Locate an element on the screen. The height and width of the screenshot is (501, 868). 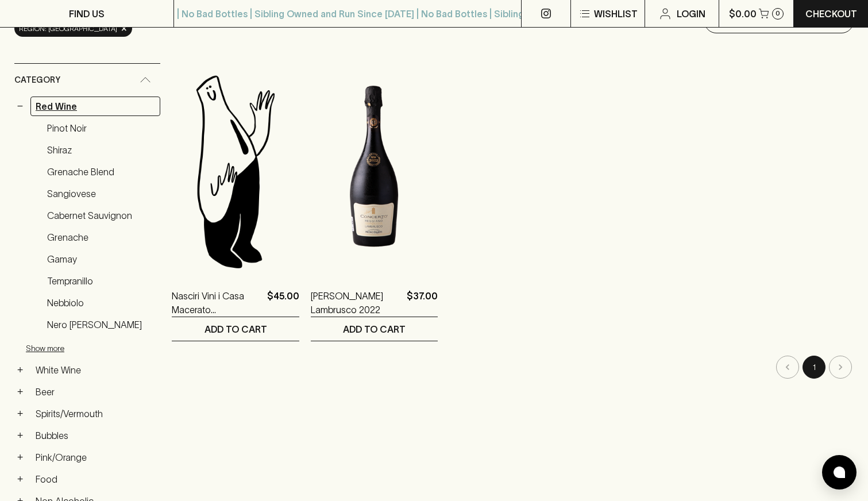
a: Nebbiolo is located at coordinates (101, 302).